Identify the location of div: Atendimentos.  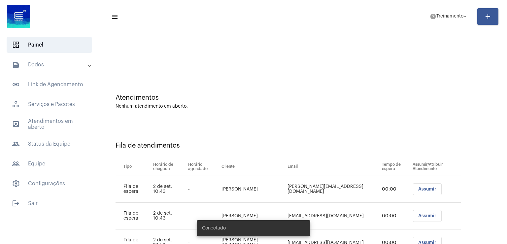
(303, 98).